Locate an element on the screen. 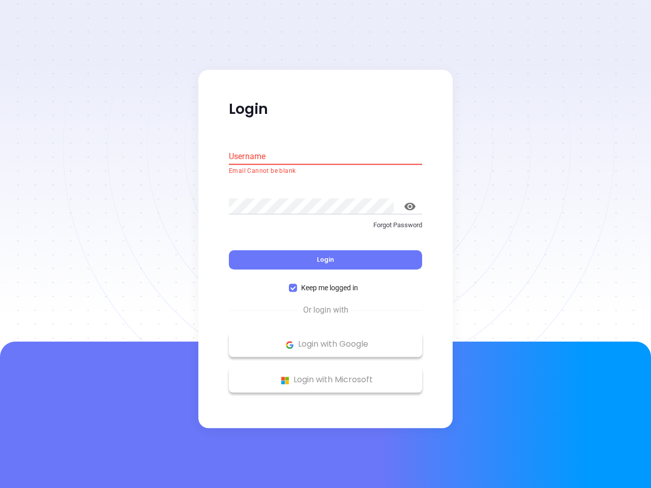  button: Microsoft Logo Login with Microsoft is located at coordinates (325, 380).